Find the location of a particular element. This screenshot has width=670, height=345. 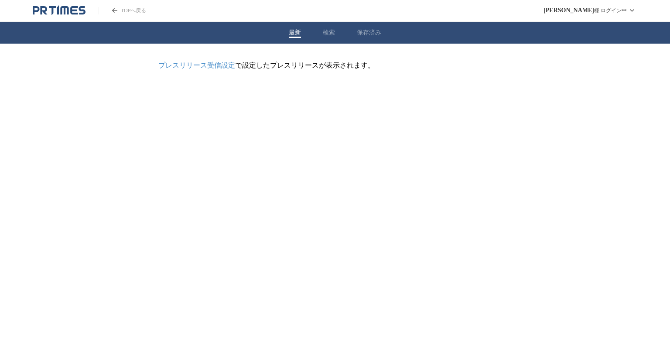

a: プレスリリース受信設定 is located at coordinates (197, 65).